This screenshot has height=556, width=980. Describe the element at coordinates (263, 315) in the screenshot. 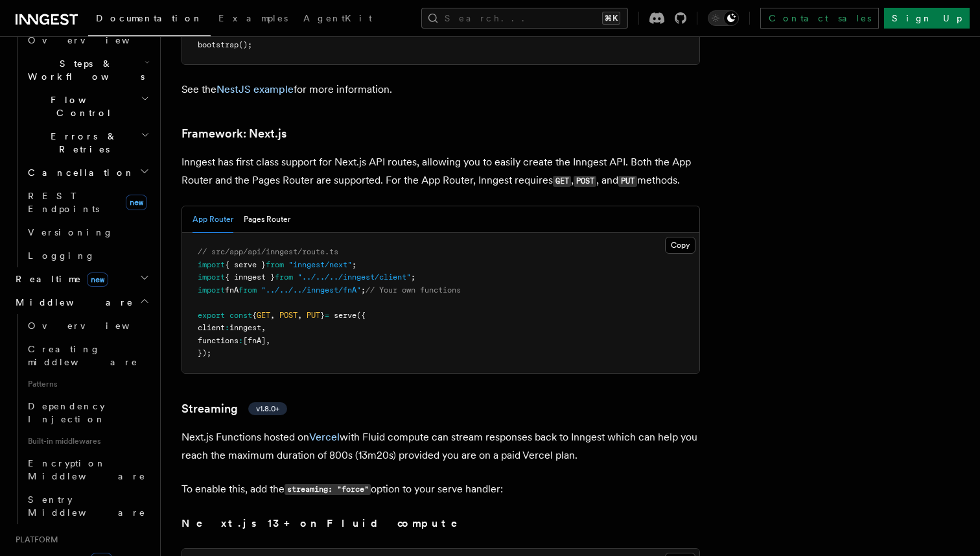

I see `span: GET` at that location.